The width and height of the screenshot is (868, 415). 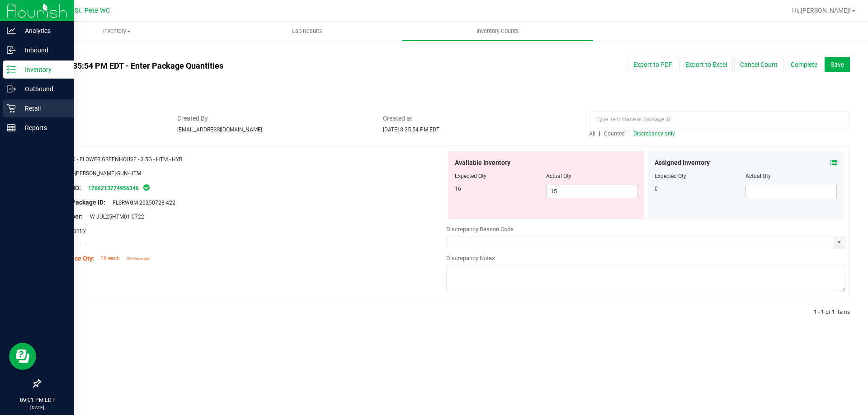 I want to click on button: Complete, so click(x=804, y=65).